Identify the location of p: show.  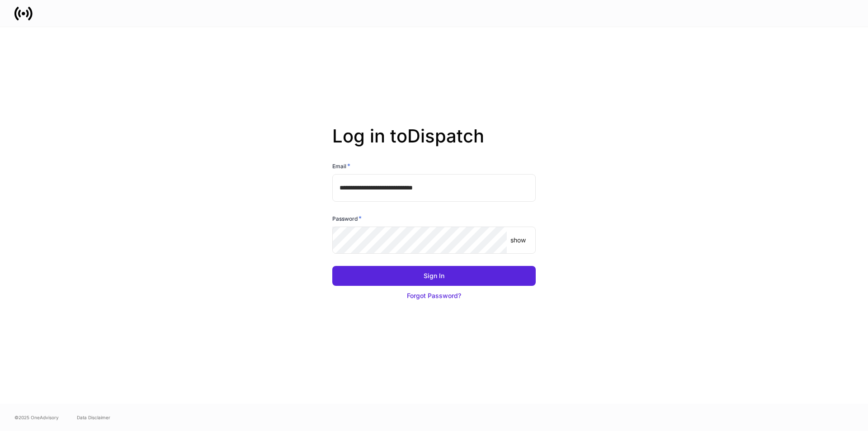
(518, 241).